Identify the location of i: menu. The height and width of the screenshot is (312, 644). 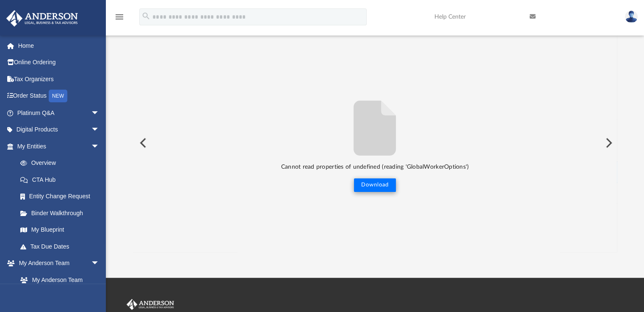
(119, 17).